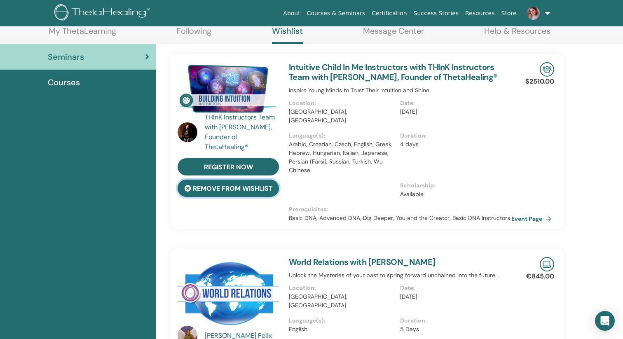 The width and height of the screenshot is (623, 339). I want to click on a: Message Center, so click(393, 34).